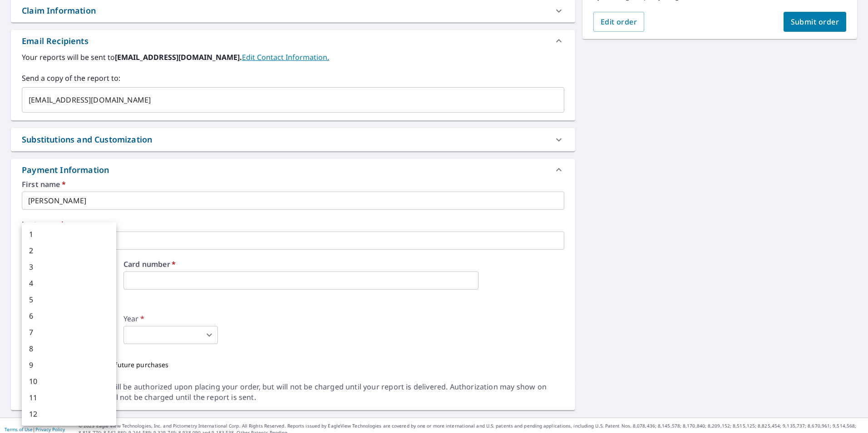 The height and width of the screenshot is (433, 868). Describe the element at coordinates (69, 332) in the screenshot. I see `li: 7` at that location.